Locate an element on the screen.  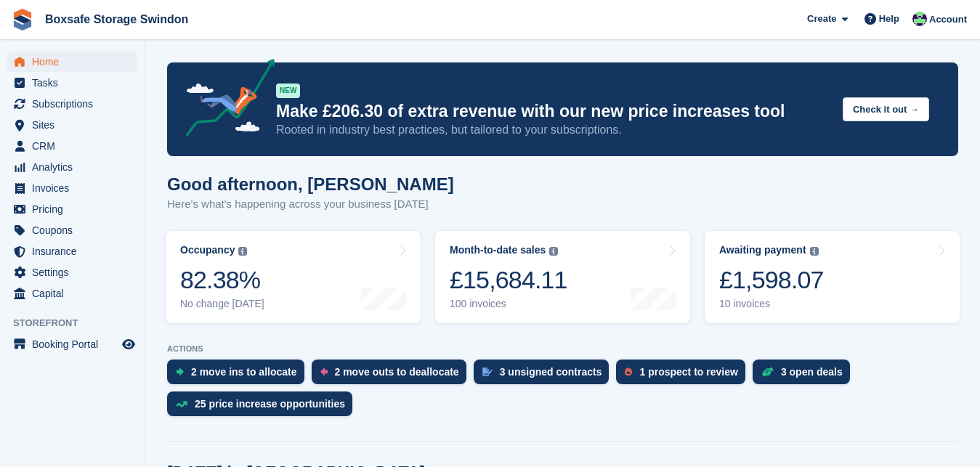
a: 1 prospect to review is located at coordinates (683, 376).